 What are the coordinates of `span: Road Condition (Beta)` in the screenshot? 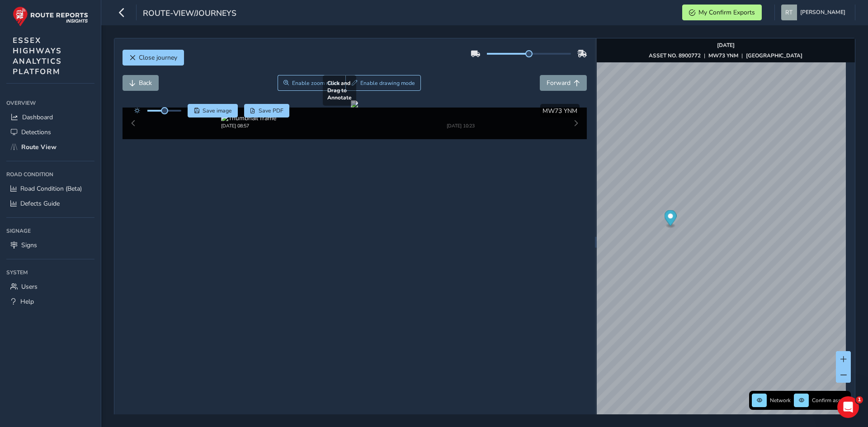 It's located at (51, 188).